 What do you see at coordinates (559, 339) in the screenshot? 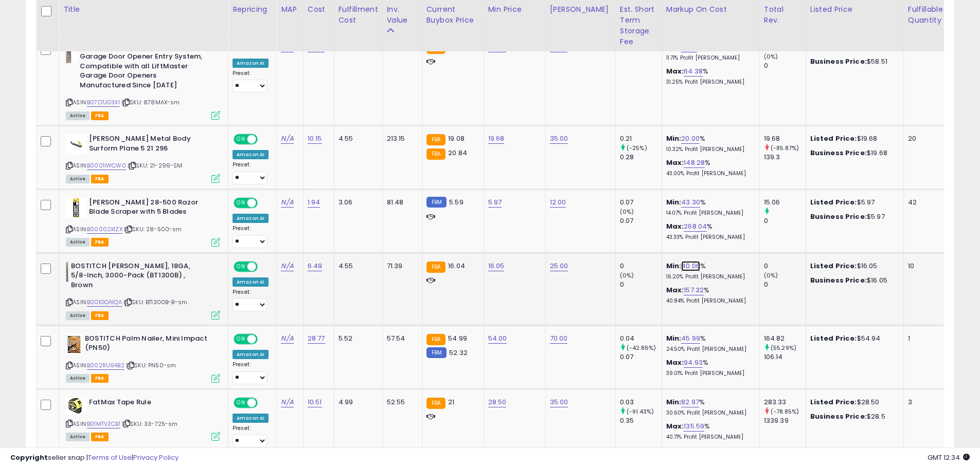
I see `a: 70.00` at bounding box center [559, 339].